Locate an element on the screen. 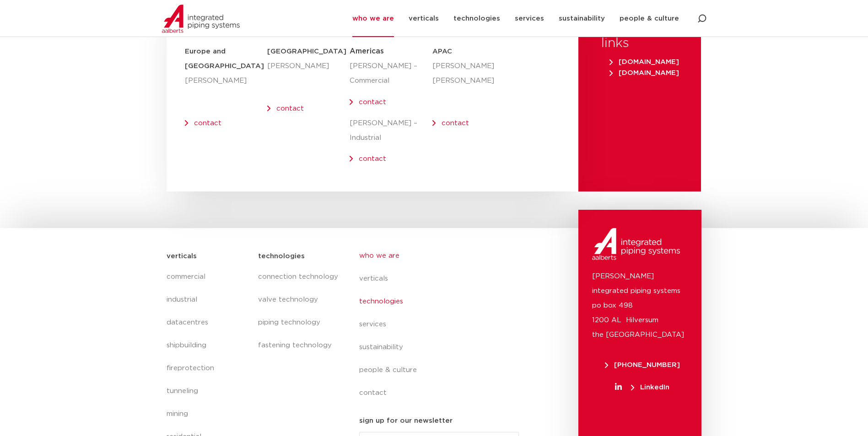  a: connection technology is located at coordinates (300, 277).